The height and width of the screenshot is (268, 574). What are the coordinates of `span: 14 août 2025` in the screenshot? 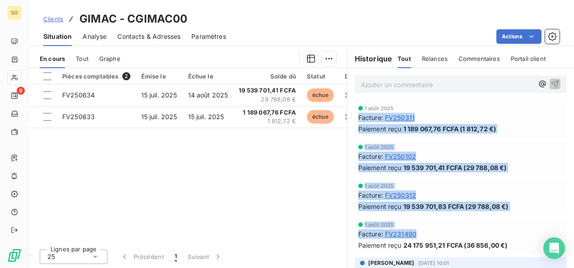 It's located at (208, 95).